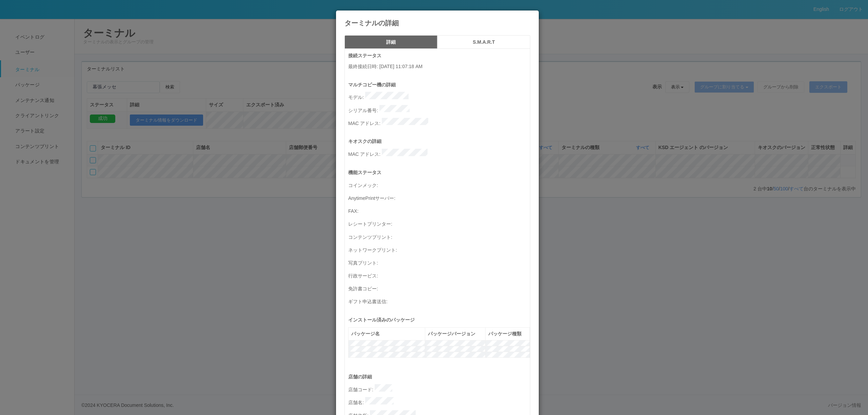  What do you see at coordinates (439, 198) in the screenshot?
I see `p: AnytimePrintサーバー :` at bounding box center [439, 198].